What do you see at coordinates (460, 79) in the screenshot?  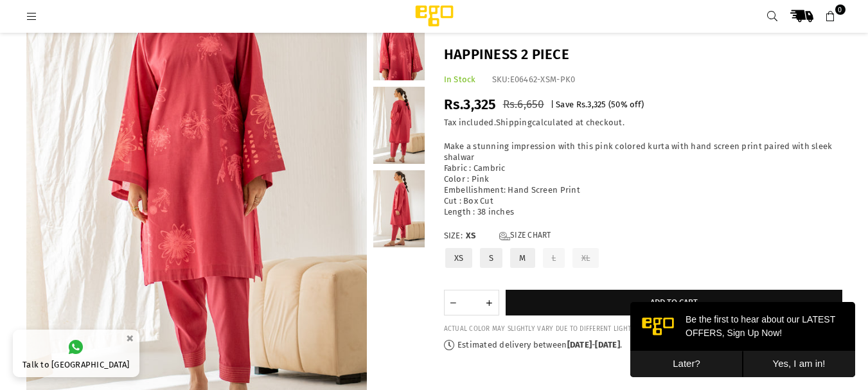 I see `span: In Stock` at bounding box center [460, 79].